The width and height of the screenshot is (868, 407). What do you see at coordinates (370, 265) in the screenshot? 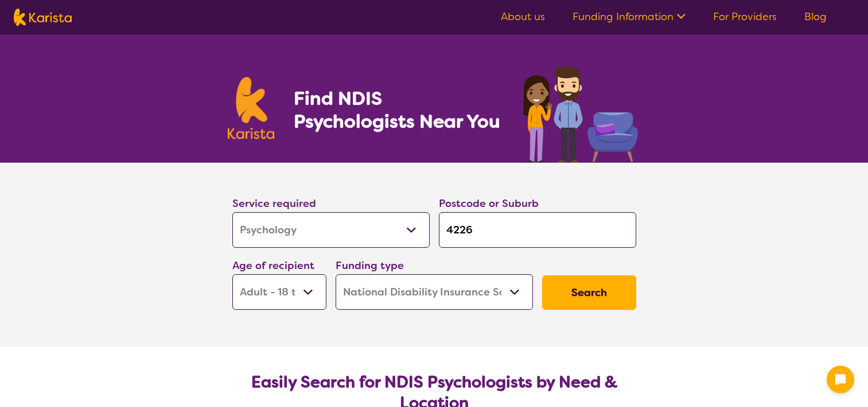
I see `label: Funding type` at bounding box center [370, 265].